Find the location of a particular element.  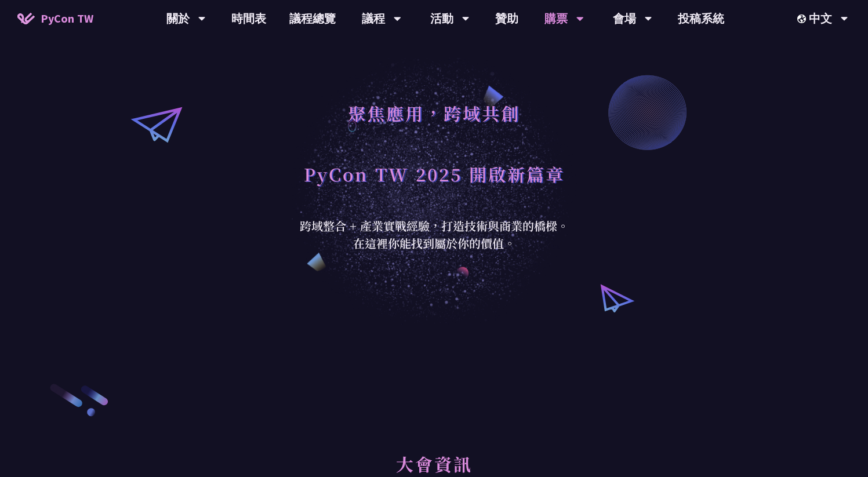

h1: 聚焦應用，跨域共創 is located at coordinates (433, 113).